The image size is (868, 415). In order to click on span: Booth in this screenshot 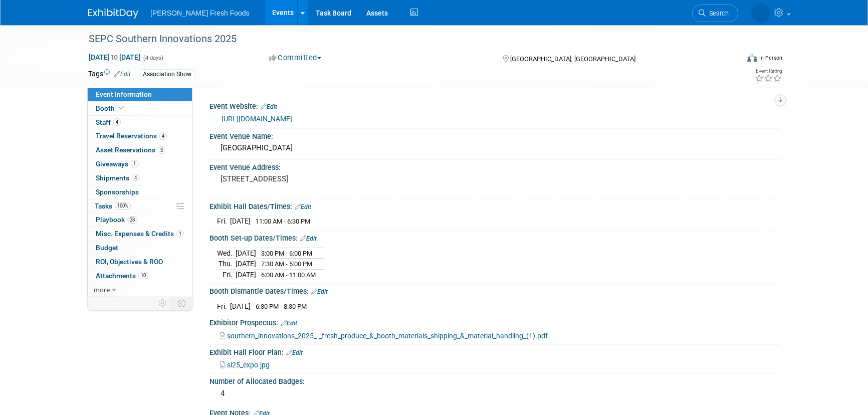, I will do `click(111, 108)`.